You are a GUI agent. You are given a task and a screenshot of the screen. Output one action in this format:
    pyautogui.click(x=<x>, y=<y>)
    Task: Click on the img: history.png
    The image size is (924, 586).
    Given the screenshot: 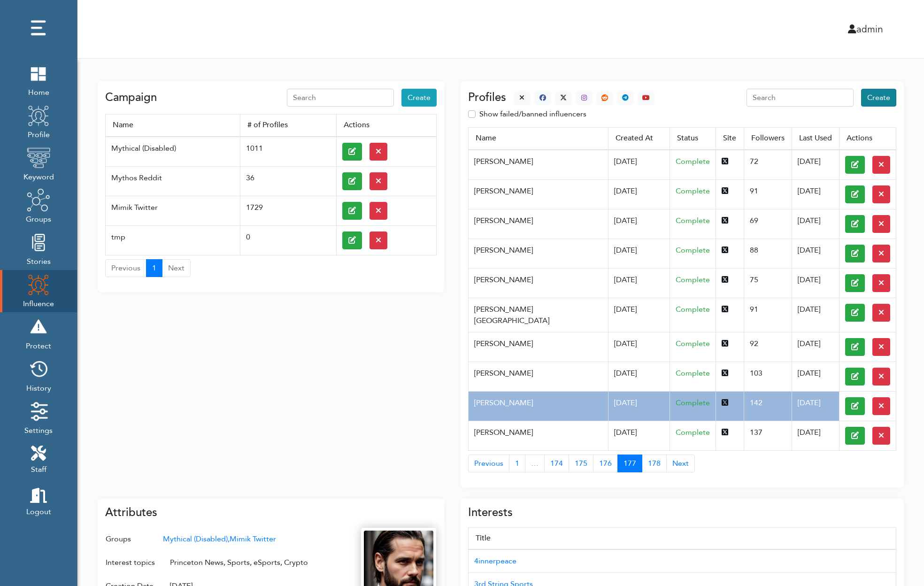 What is the action you would take?
    pyautogui.click(x=39, y=368)
    